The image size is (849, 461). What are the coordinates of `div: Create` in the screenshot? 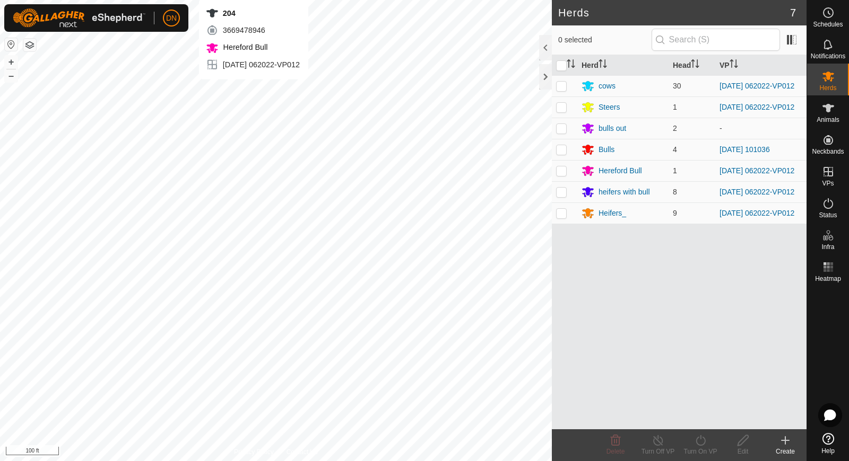 It's located at (785, 452).